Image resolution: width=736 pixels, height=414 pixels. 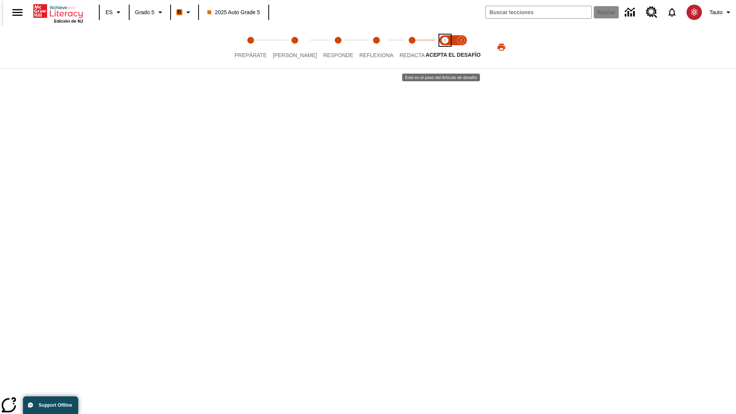 I want to click on img: avatar image, so click(x=694, y=12).